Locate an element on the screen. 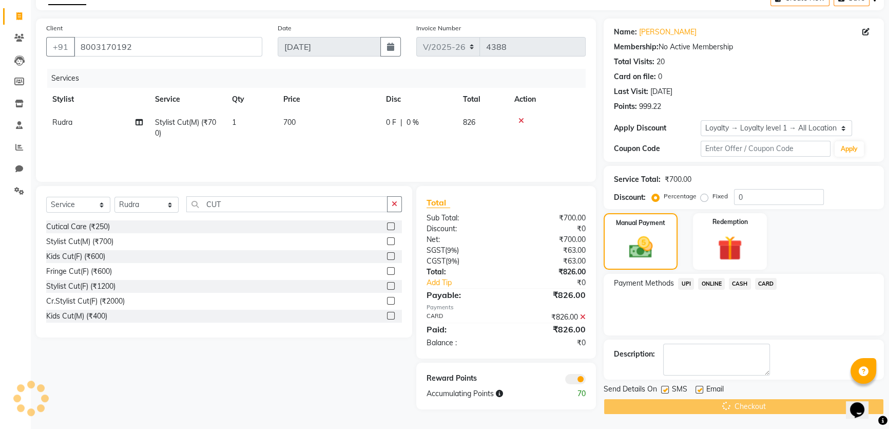  label: Invoice Number is located at coordinates (438, 28).